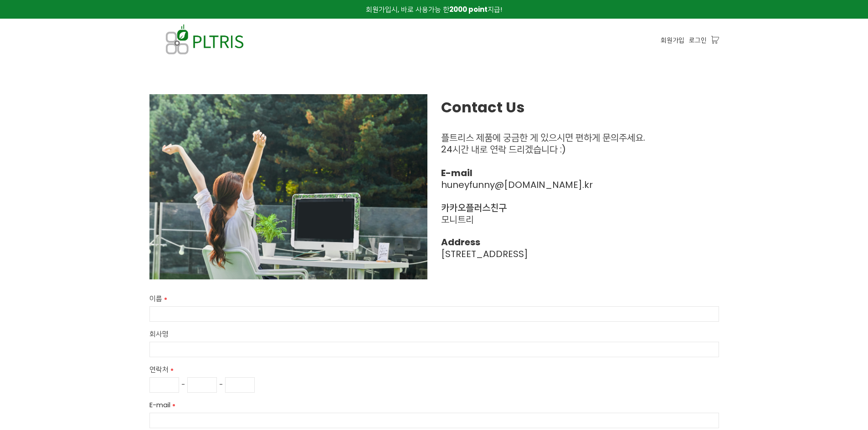 This screenshot has width=868, height=430. I want to click on strong: 카카오플러스친구, so click(474, 208).